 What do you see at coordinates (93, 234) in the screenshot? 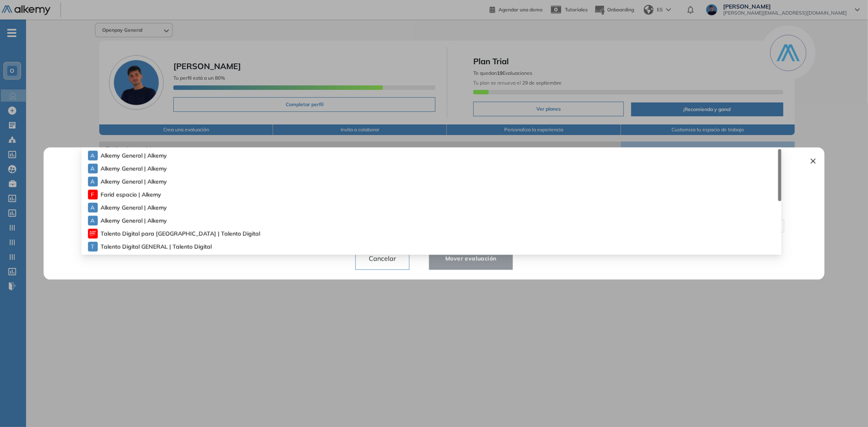
I see `img: https://assets.alkemy.org/workspaces/620/d203e0be-08f6-444b-9eae-a92d815a506f.png` at bounding box center [93, 234].